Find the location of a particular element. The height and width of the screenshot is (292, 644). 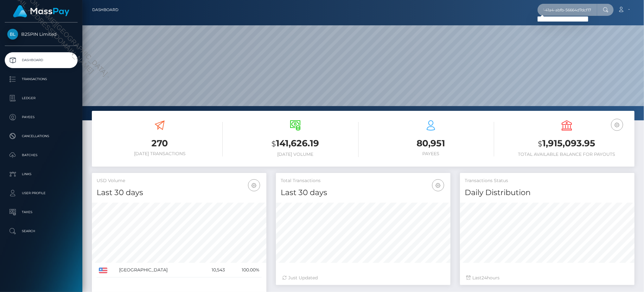

a: Links is located at coordinates (41, 174).